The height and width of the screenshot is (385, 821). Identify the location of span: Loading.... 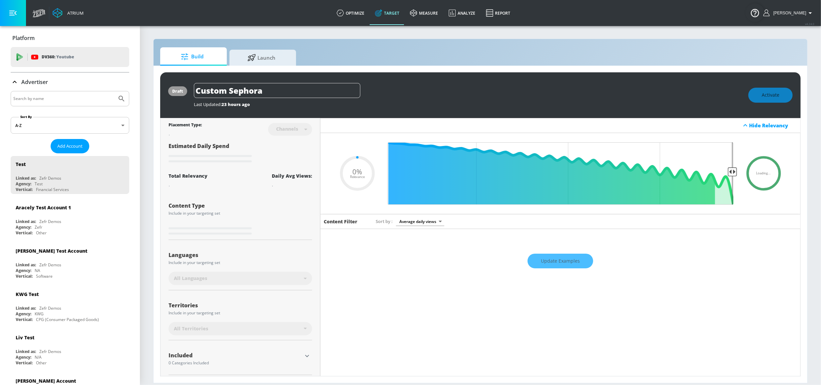
(763, 173).